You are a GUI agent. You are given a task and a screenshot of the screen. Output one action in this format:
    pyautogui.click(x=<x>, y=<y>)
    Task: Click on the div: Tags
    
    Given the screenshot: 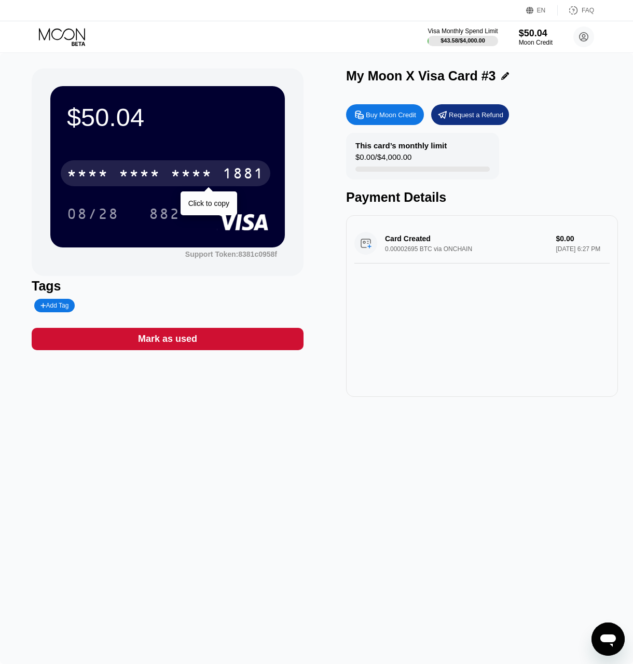 What is the action you would take?
    pyautogui.click(x=168, y=286)
    